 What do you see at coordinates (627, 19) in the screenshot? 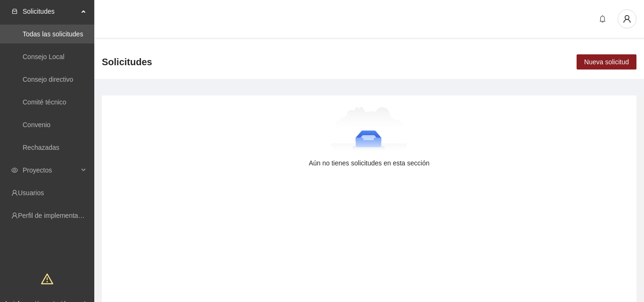
I see `span: user` at bounding box center [627, 19].